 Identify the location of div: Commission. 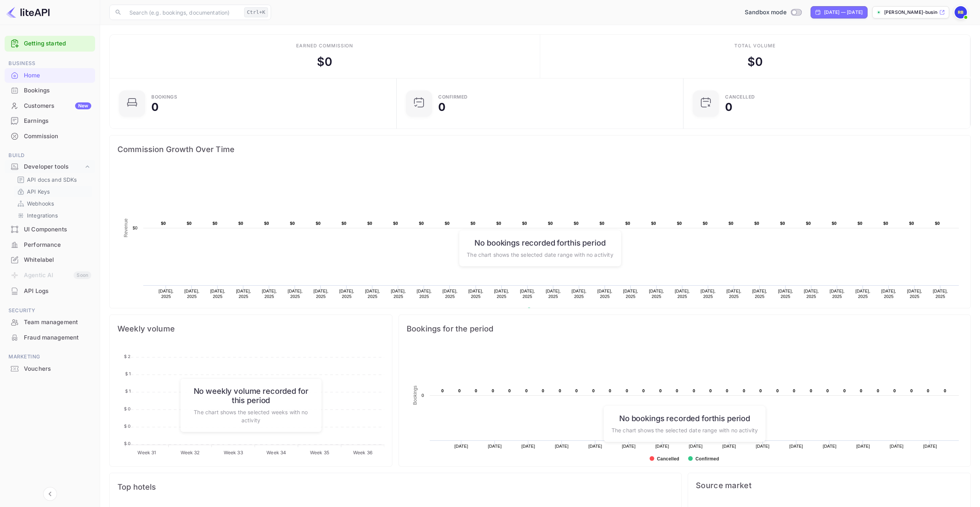
(58, 136).